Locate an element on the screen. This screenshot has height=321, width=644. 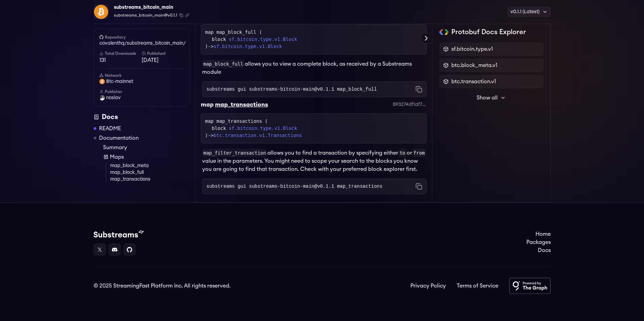
div: Docs is located at coordinates (142, 117).